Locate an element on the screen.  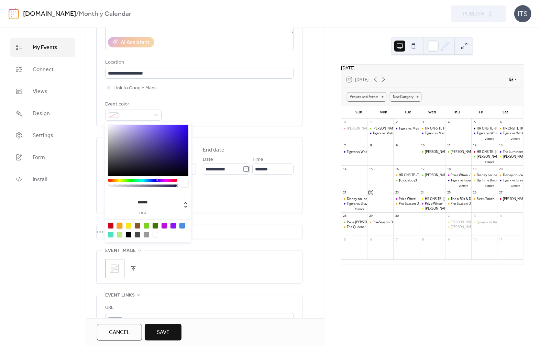
div: 21 is located at coordinates (345, 193).